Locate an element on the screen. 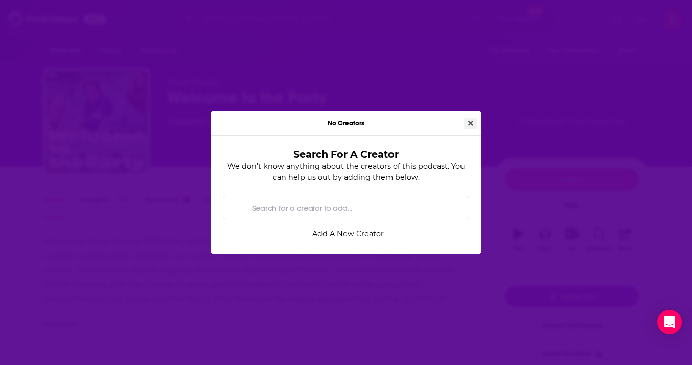 The height and width of the screenshot is (365, 692). div: Search by entity type is located at coordinates (346, 207).